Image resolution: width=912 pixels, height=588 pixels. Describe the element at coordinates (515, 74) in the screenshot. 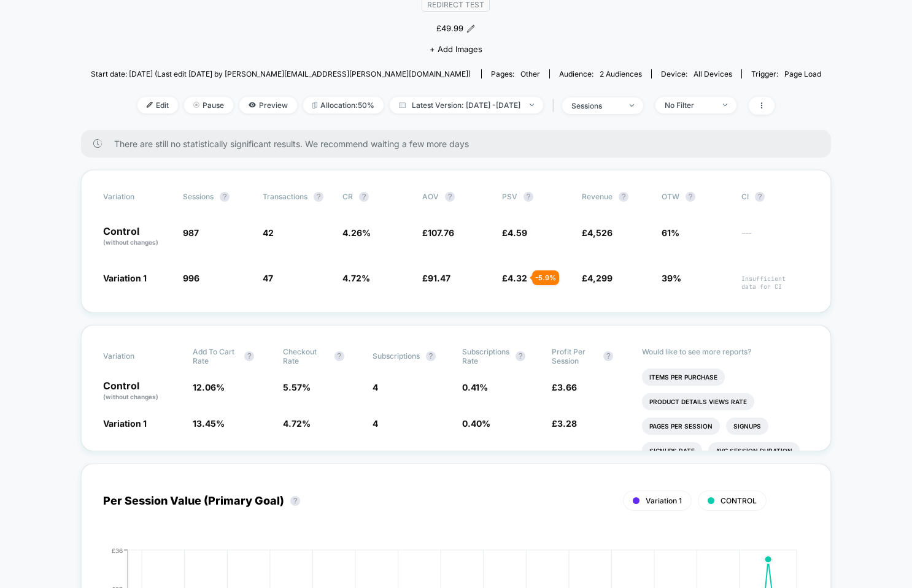

I see `div: Pages:` at that location.